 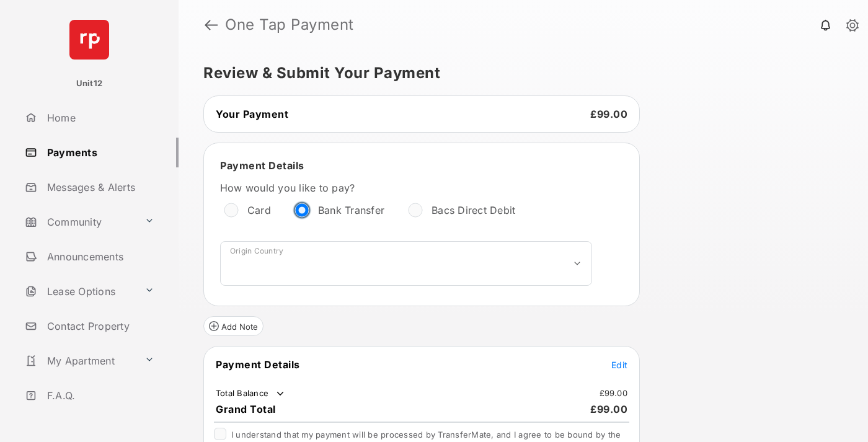 What do you see at coordinates (99, 187) in the screenshot?
I see `a: Messages & Alerts` at bounding box center [99, 187].